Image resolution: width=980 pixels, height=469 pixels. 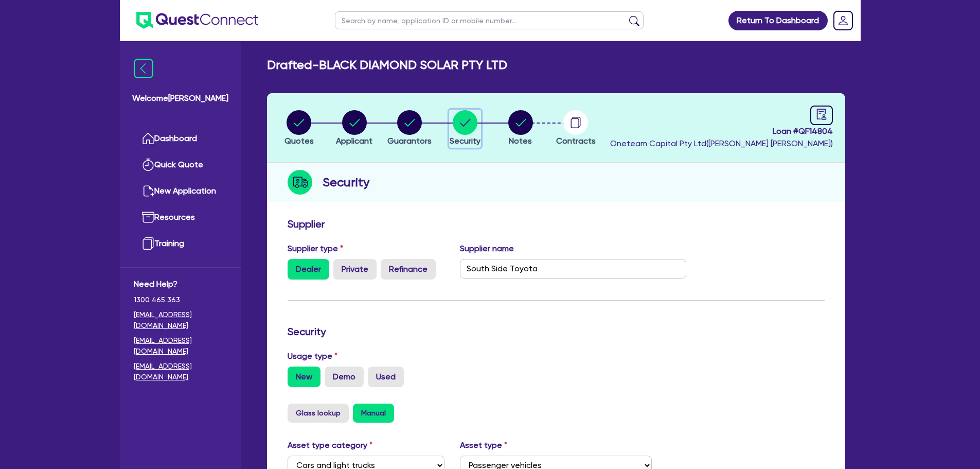 What do you see at coordinates (344, 377) in the screenshot?
I see `label: Demo` at bounding box center [344, 377].